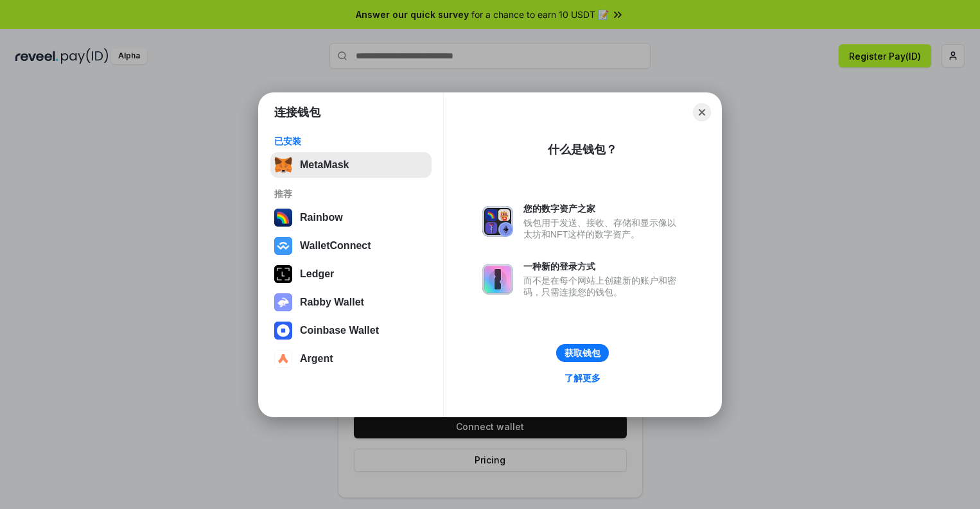  Describe the element at coordinates (582, 150) in the screenshot. I see `div: 什么是钱包？` at that location.